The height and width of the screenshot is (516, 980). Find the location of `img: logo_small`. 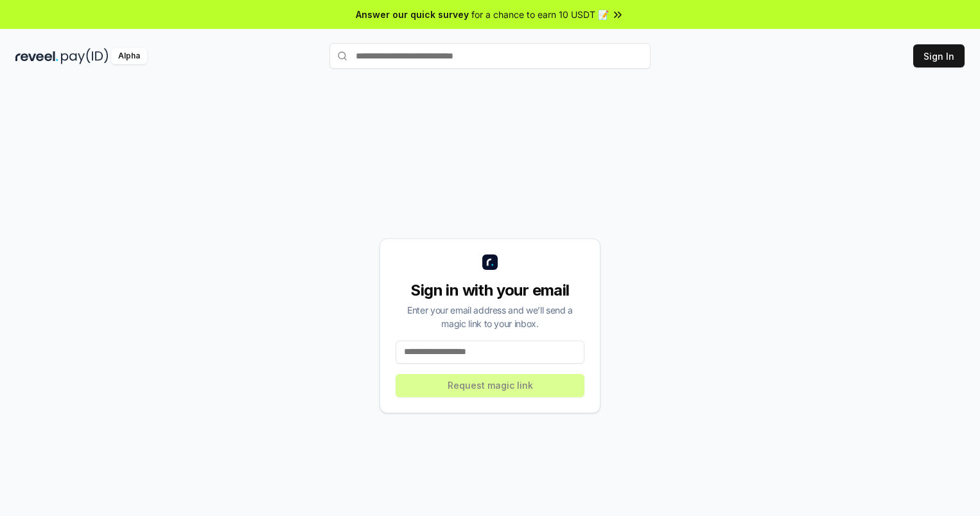

img: logo_small is located at coordinates (490, 262).